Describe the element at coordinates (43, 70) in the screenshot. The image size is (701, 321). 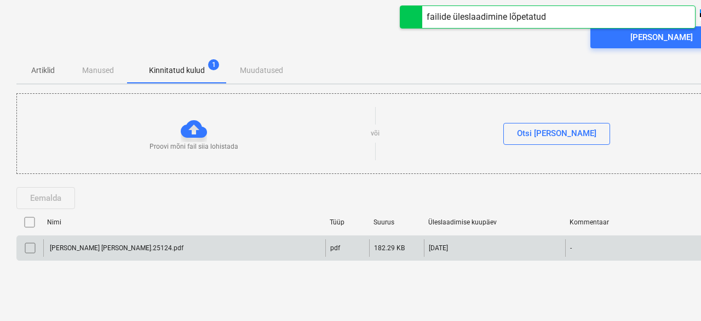
I see `p: Artiklid` at that location.